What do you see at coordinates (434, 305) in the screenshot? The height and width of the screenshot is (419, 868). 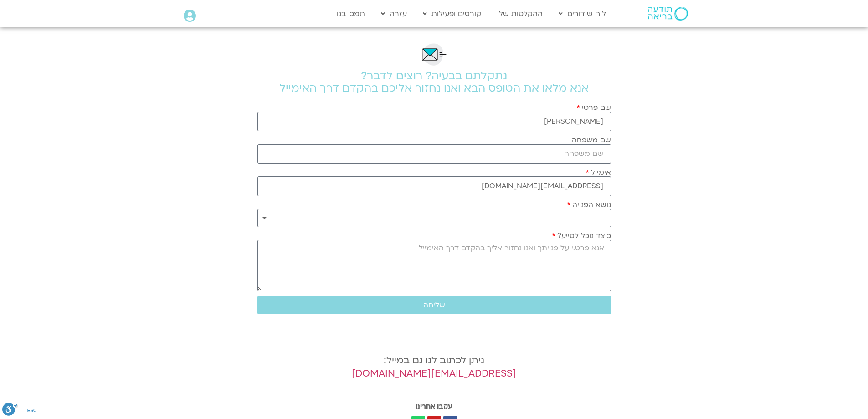 I see `span: שליחה` at bounding box center [434, 305].